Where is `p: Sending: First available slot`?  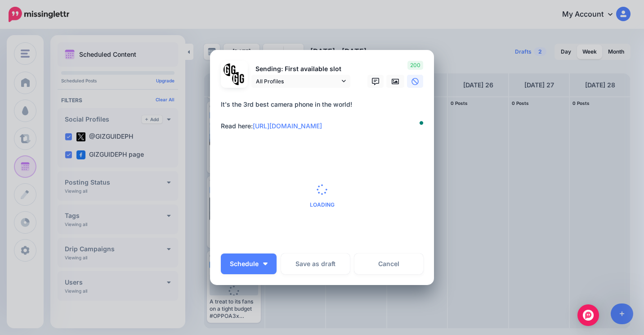
p: Sending: First available slot is located at coordinates (301, 69).